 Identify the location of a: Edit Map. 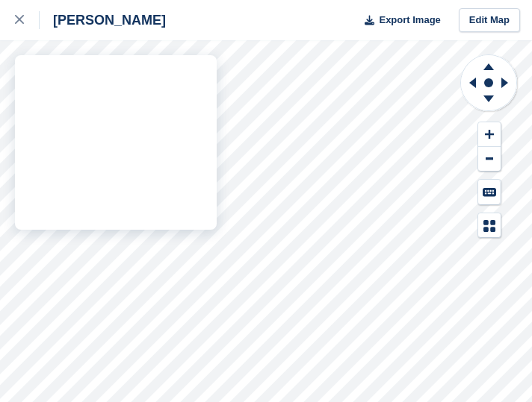
(489, 20).